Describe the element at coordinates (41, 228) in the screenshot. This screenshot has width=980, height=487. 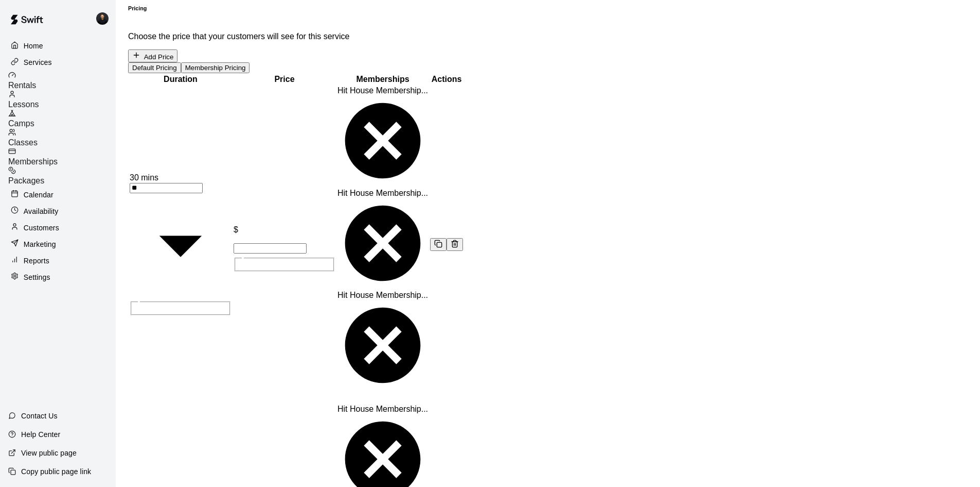
I see `p: Customers` at that location.